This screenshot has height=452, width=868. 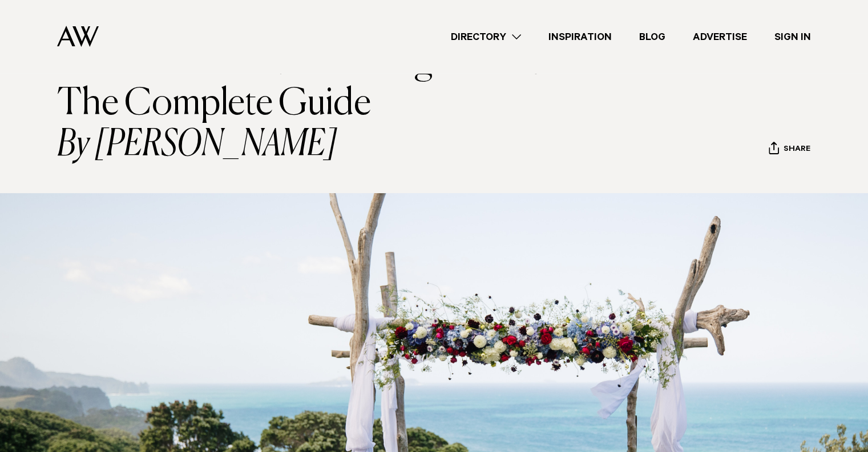 What do you see at coordinates (720, 36) in the screenshot?
I see `a: Advertise` at bounding box center [720, 36].